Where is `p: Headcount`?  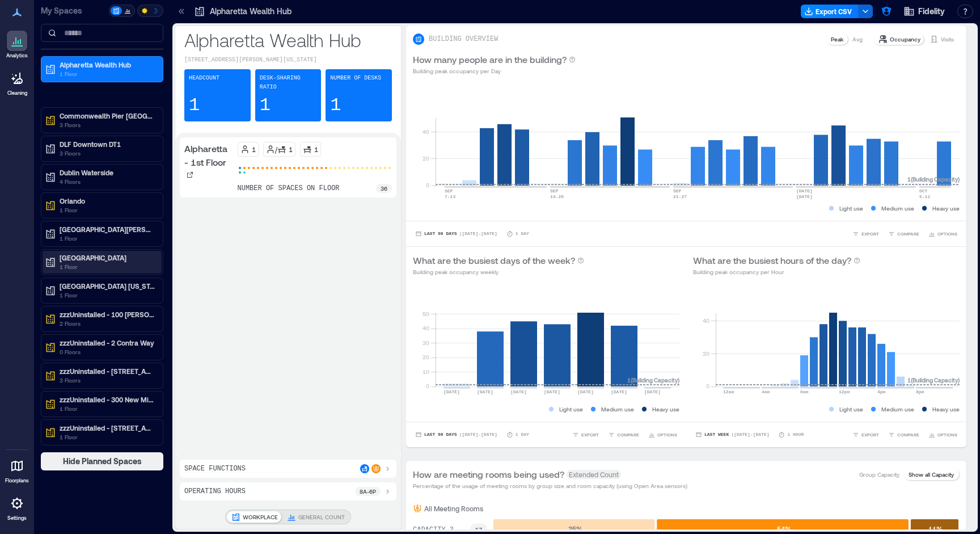 p: Headcount is located at coordinates (204, 78).